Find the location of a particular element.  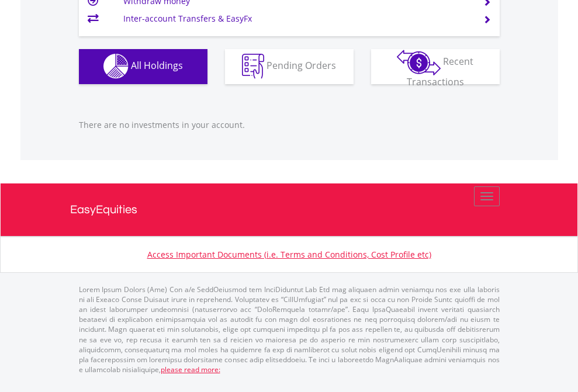

button: Recent Transactions is located at coordinates (435, 67).